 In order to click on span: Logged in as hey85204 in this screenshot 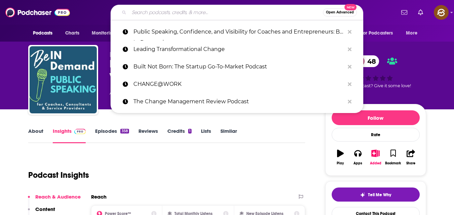, I will do `click(441, 12)`.